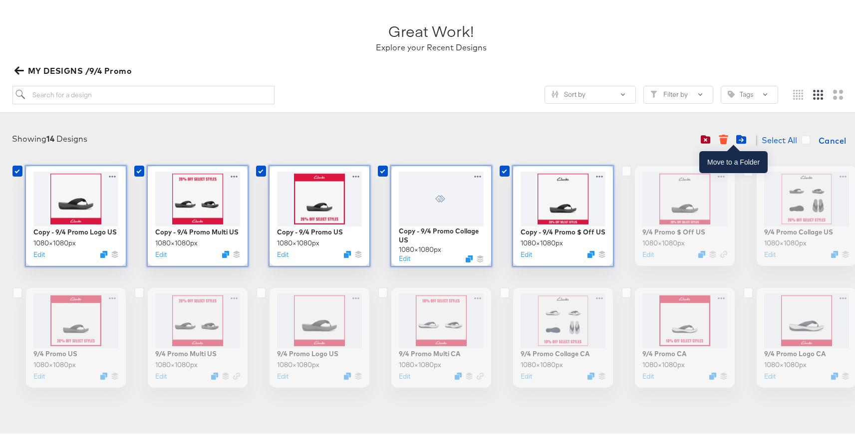  I want to click on button: MY DESIGNS /9/4 Promo, so click(74, 69).